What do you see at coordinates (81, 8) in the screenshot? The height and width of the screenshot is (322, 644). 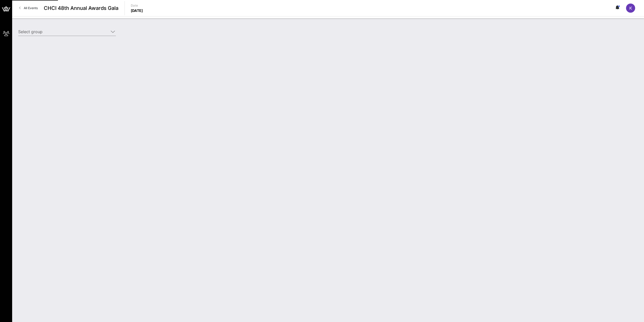 I see `span: CHCI 48th Annual Awards Gala` at bounding box center [81, 8].